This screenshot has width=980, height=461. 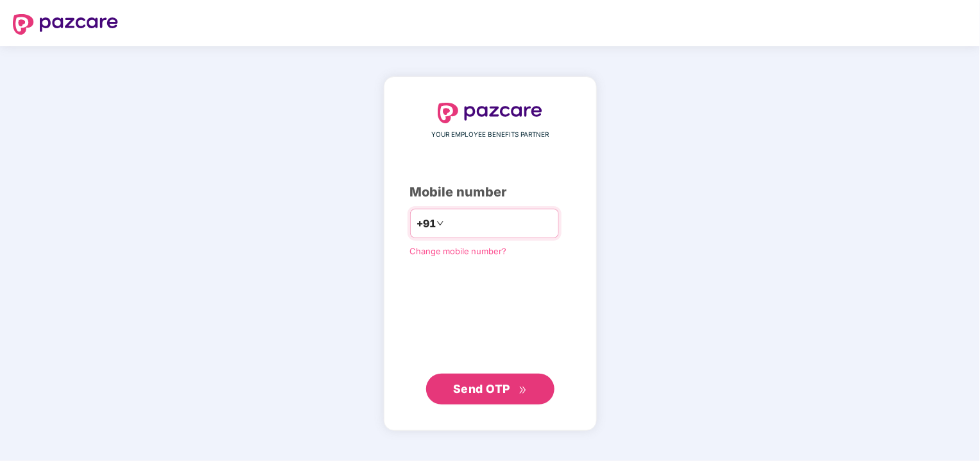 What do you see at coordinates (489, 135) in the screenshot?
I see `span: YOUR EMPLOYEE BENEFITS PARTNER` at bounding box center [489, 135].